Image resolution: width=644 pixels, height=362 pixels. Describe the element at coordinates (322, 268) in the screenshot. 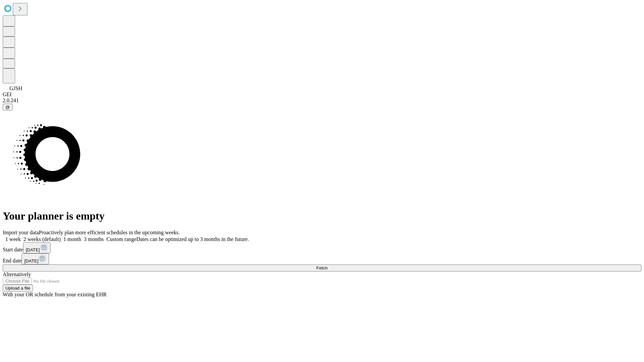

I see `span: Fetch` at that location.